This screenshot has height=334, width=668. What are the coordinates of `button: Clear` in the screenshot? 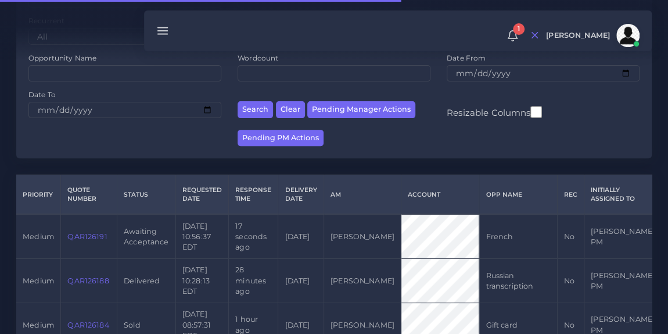 It's located at (291, 109).